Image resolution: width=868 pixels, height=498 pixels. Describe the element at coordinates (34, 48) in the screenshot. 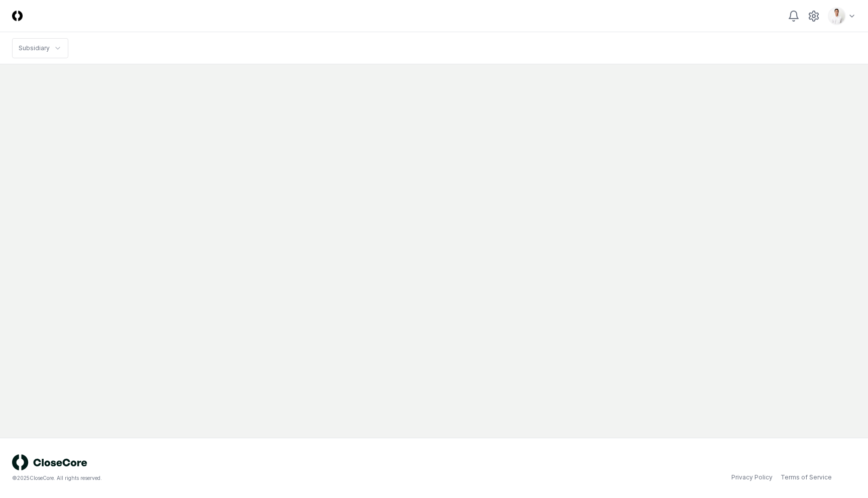

I see `div: Subsidiary` at that location.